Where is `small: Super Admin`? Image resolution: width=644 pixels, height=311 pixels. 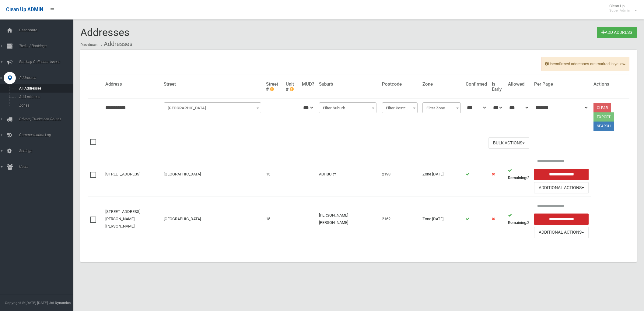 small: Super Admin is located at coordinates (619, 10).